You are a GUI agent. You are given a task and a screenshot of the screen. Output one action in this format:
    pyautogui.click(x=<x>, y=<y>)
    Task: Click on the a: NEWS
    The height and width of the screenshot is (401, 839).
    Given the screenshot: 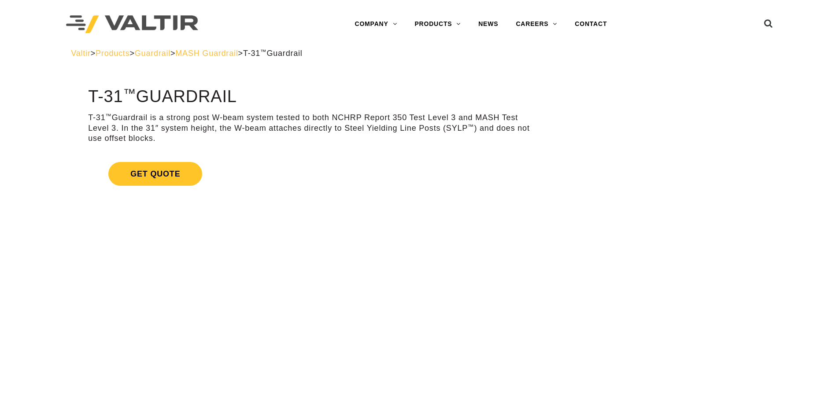 What is the action you would take?
    pyautogui.click(x=488, y=24)
    